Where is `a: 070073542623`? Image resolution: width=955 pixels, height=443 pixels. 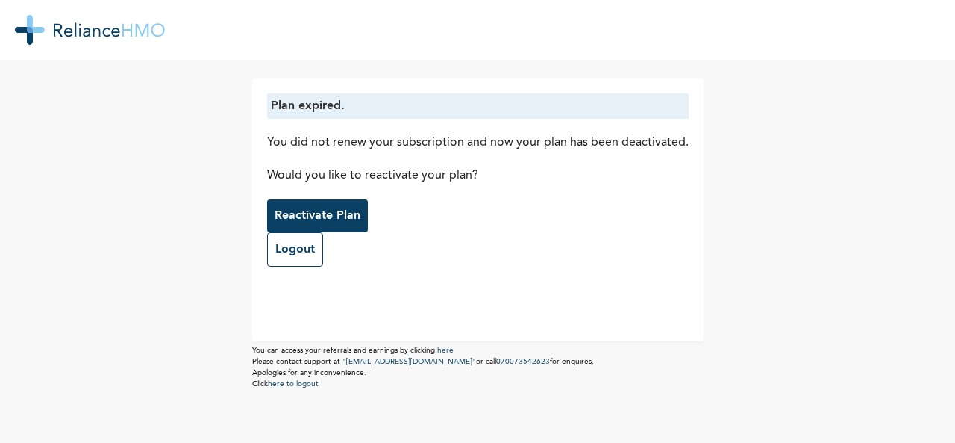 a: 070073542623 is located at coordinates (523, 361).